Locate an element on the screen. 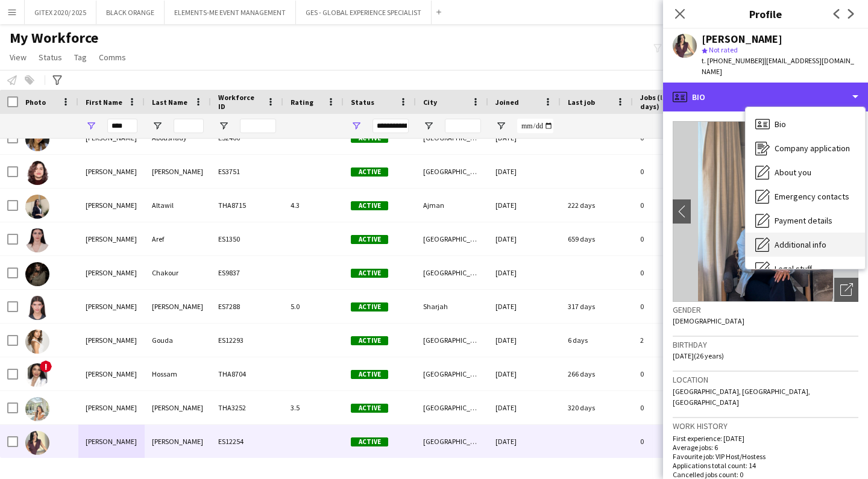  div: Additional info is located at coordinates (805, 244).